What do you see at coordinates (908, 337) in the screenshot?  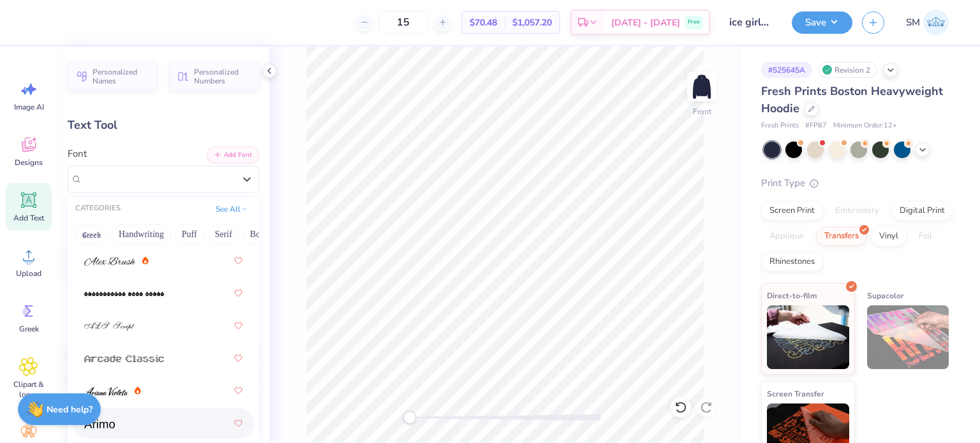 I see `img: Supacolor` at bounding box center [908, 337].